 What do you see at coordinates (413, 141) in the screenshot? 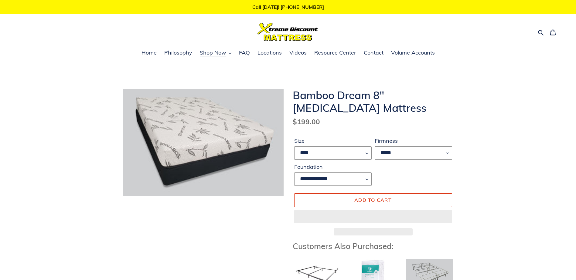
I see `label: Firmness` at bounding box center [413, 141].